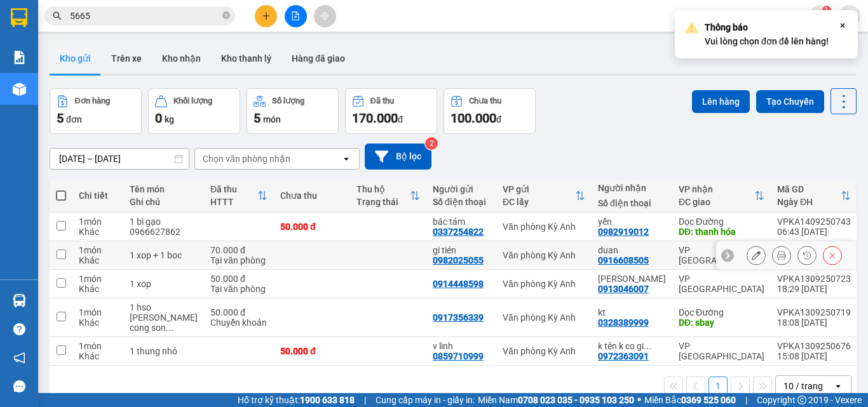  What do you see at coordinates (163, 323) in the screenshot?
I see `div: ck nguyen cong son 18h06` at bounding box center [163, 323].